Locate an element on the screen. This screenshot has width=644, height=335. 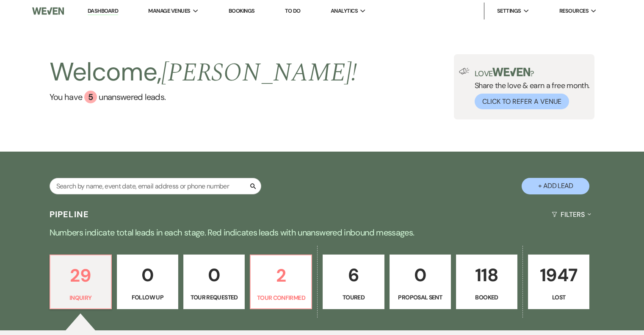
span: Manage Venues is located at coordinates (169, 11).